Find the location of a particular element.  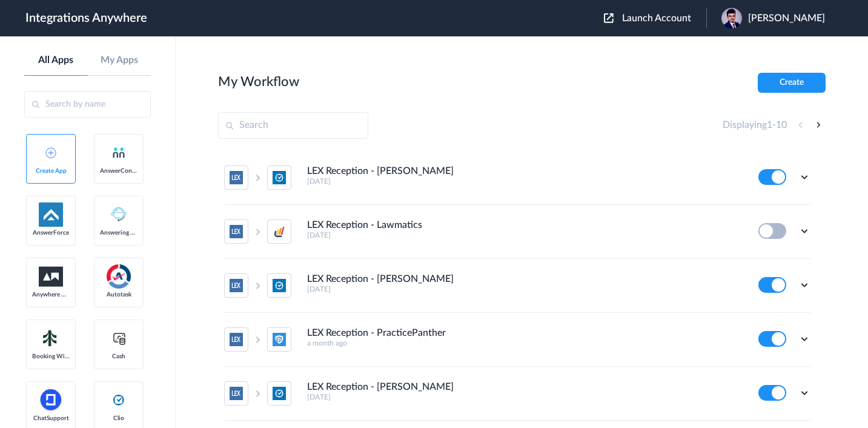

span: 1 is located at coordinates (769, 125).